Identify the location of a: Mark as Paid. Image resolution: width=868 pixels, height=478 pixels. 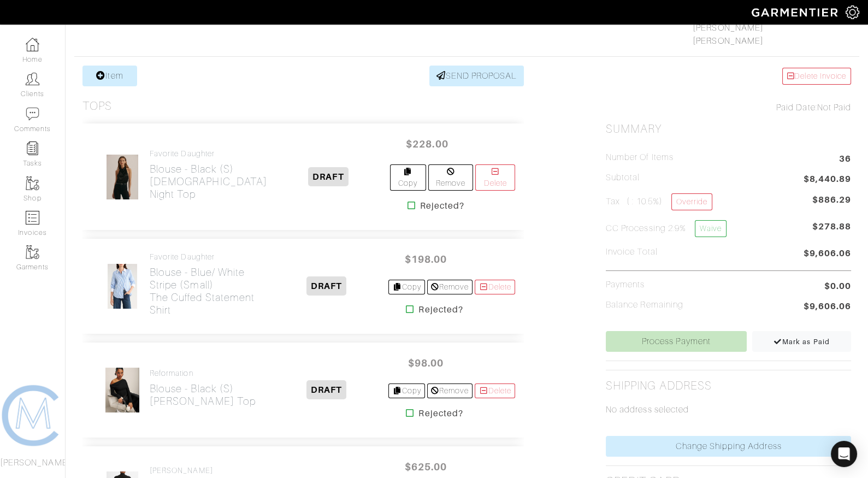
(801, 341).